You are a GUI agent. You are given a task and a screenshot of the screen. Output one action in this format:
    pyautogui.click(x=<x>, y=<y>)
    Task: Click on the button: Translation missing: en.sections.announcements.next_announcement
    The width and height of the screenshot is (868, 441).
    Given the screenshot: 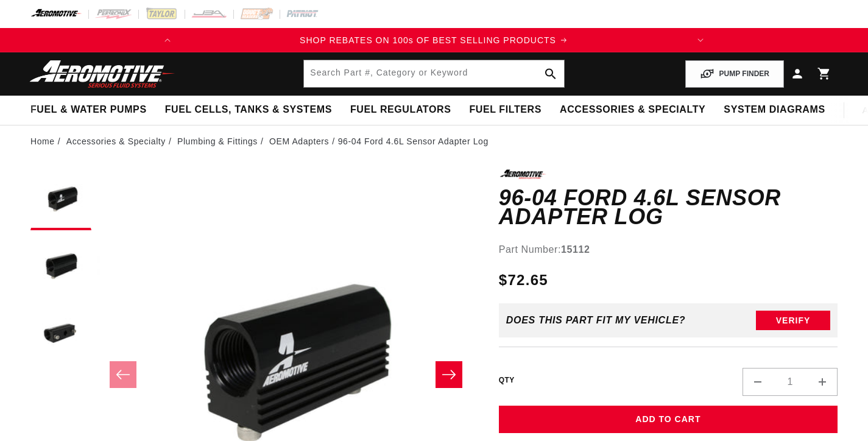 What is the action you would take?
    pyautogui.click(x=701, y=41)
    